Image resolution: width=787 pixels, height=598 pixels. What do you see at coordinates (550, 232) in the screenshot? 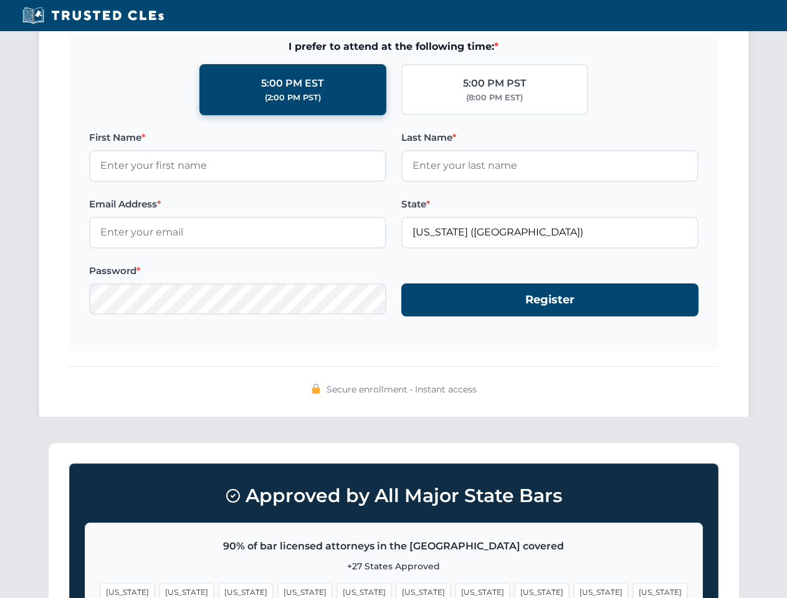
I see `input: Florida (FL)` at bounding box center [550, 232].